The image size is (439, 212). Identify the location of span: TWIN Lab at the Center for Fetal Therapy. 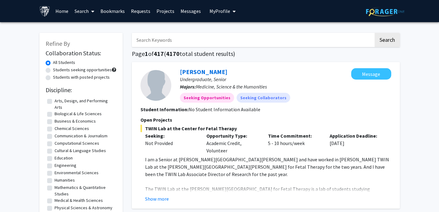
(266, 129).